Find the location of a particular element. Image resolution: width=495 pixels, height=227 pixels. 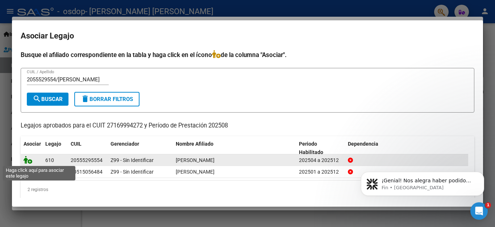

div: message notification from Fin, Ahora. ¡Genial! Nos alegra haber podido ayudarte 😊 Si más adelante... is located at coordinates (73, 27).